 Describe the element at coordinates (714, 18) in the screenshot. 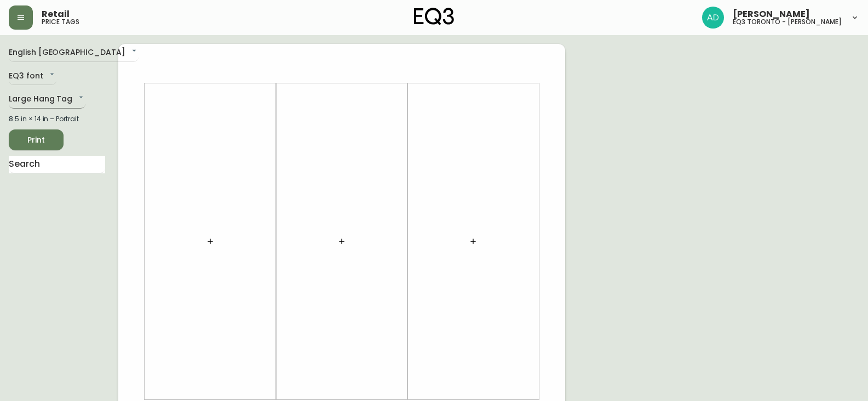

I see `img: 5042b7eed22bbf7d2bc86013784b9872` at that location.